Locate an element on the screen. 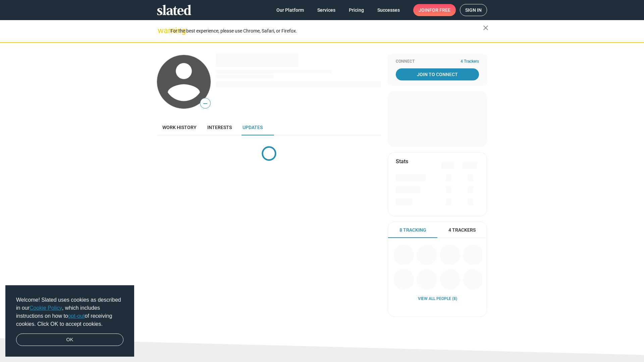 Image resolution: width=644 pixels, height=362 pixels. a: View all People (8) is located at coordinates (437, 299).